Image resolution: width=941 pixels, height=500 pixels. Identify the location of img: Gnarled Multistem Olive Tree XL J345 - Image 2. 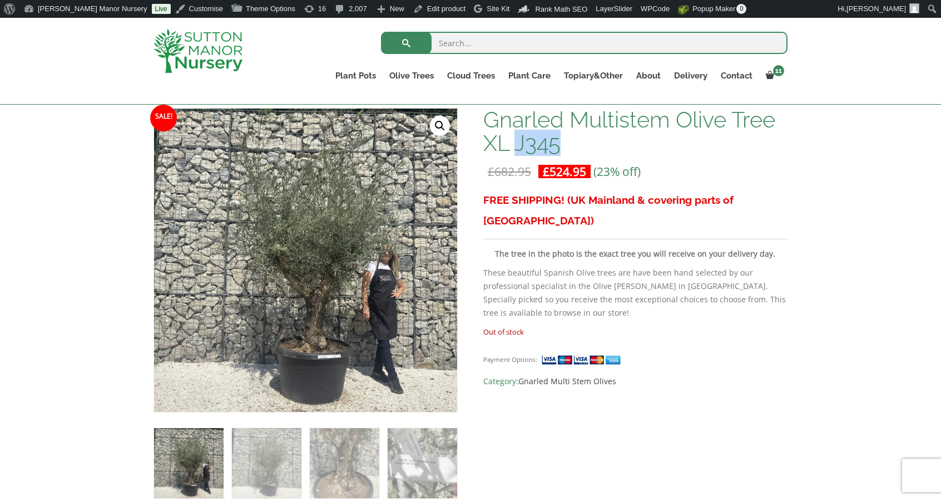
(266, 462).